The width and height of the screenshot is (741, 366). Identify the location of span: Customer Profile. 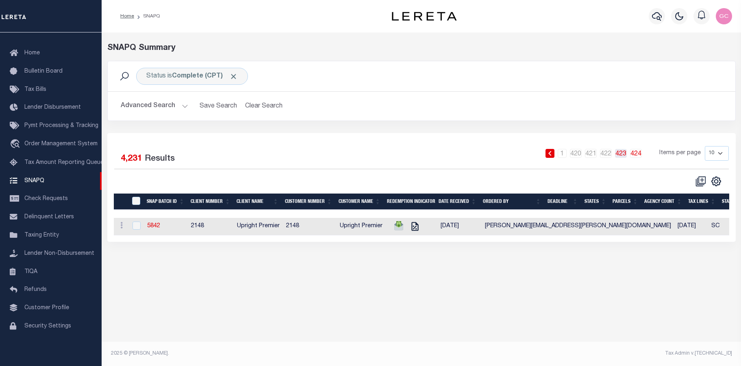
(47, 308).